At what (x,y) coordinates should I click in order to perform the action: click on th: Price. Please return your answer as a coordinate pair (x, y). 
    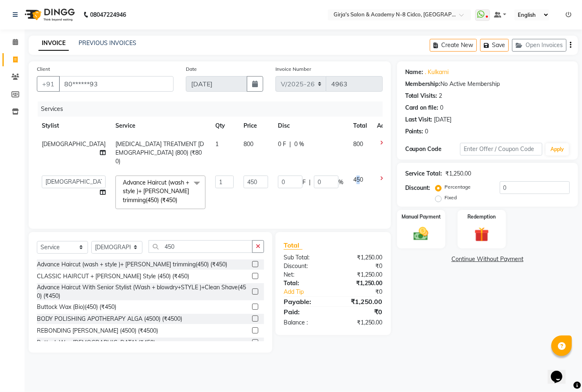
    Looking at the image, I should click on (256, 126).